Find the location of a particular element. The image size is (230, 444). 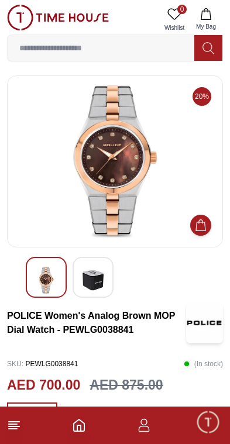

div: Chat Widget is located at coordinates (208, 422).